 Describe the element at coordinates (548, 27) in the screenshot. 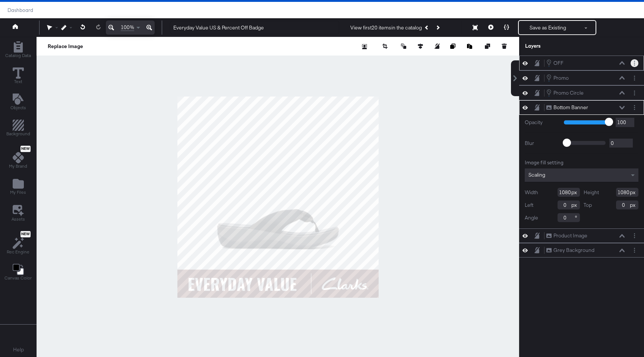

I see `button: Save as Existing` at that location.